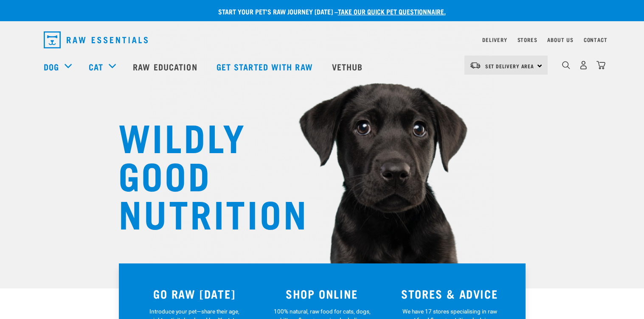  Describe the element at coordinates (583, 64) in the screenshot. I see `img: user.png` at that location.